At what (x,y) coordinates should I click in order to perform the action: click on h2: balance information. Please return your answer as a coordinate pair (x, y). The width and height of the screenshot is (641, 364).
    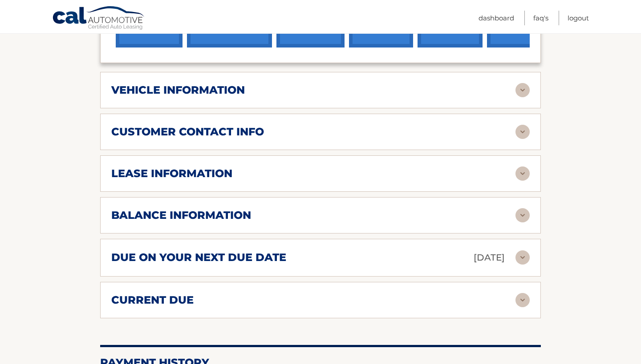
    Looking at the image, I should click on (181, 215).